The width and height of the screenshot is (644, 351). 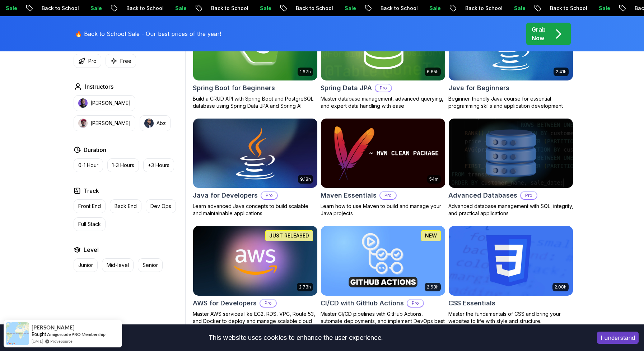 I want to click on p: 54m, so click(x=434, y=179).